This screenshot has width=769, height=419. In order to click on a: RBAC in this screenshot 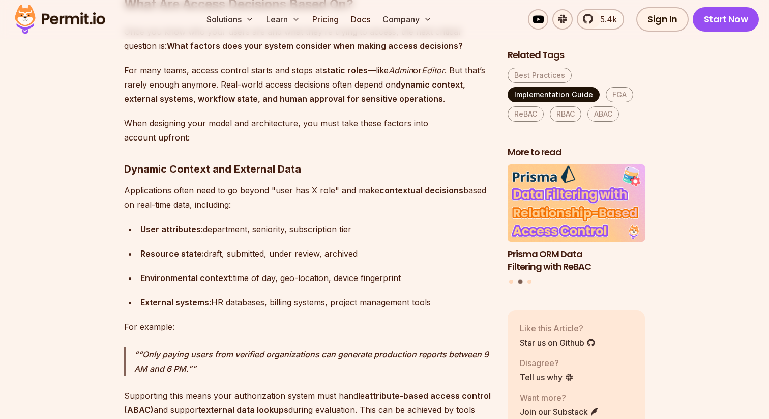, I will do `click(566, 114)`.